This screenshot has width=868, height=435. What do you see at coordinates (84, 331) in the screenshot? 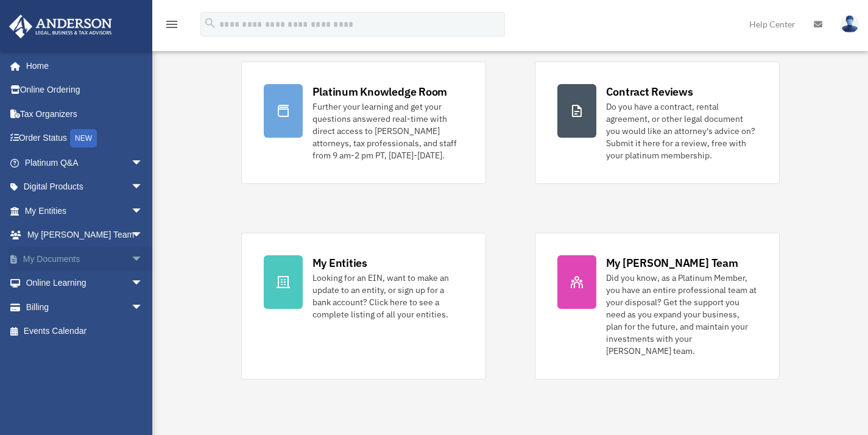
I see `a: Events Calendar` at bounding box center [84, 331].